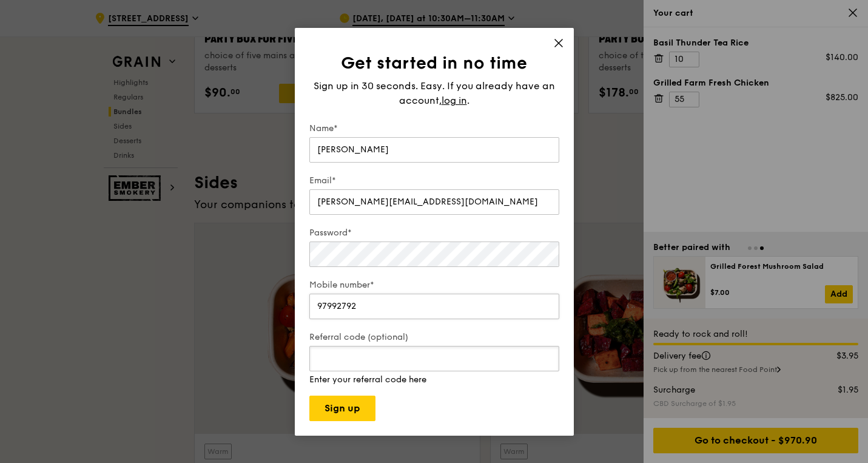 The image size is (868, 463). Describe the element at coordinates (434, 380) in the screenshot. I see `div: Enter your referral code here` at that location.